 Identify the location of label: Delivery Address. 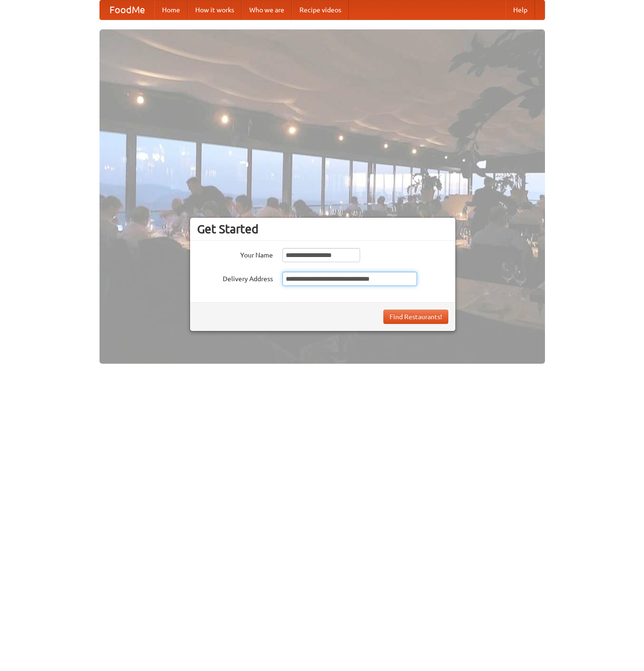
(235, 277).